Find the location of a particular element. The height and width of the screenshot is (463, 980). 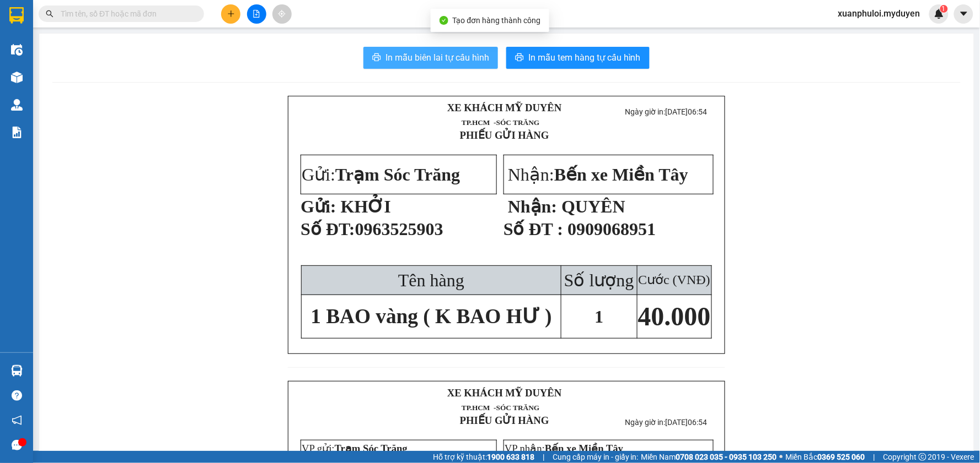

input: Tìm tên, số ĐT hoặc mã đơn is located at coordinates (126, 14).